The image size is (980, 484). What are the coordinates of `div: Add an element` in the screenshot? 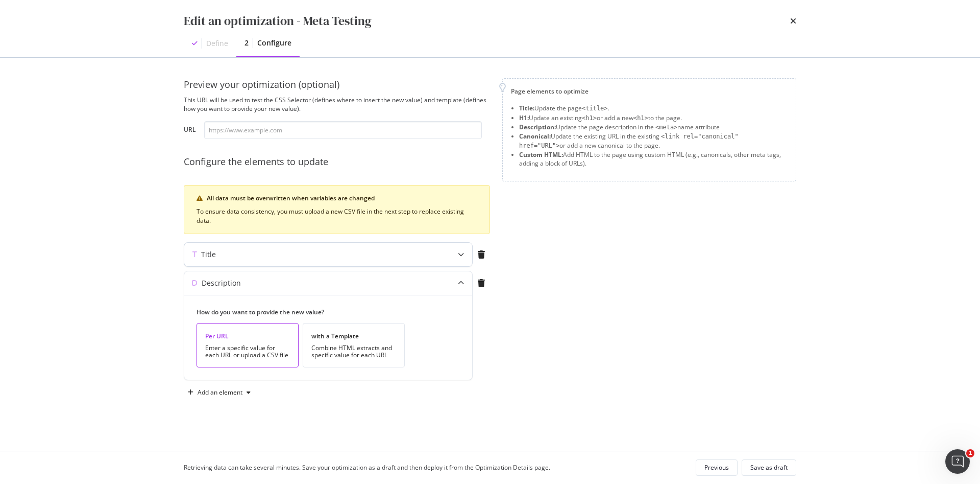 It's located at (220, 392).